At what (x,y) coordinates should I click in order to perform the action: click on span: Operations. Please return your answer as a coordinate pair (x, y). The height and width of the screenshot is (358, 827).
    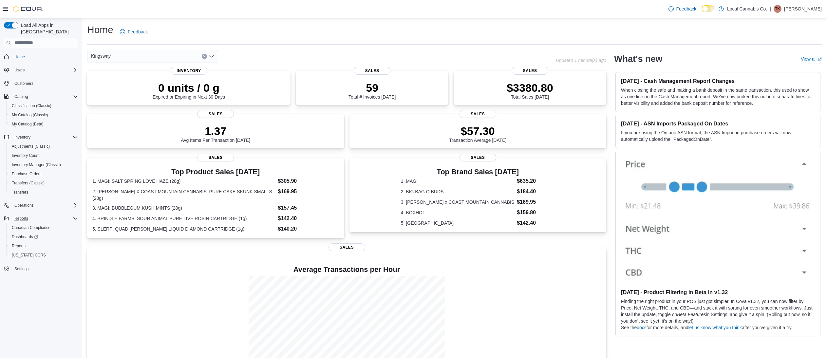
    Looking at the image, I should click on (45, 205).